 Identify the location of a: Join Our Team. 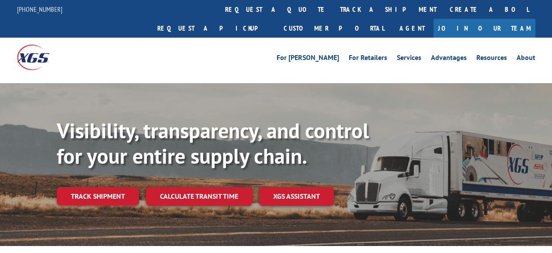
(484, 28).